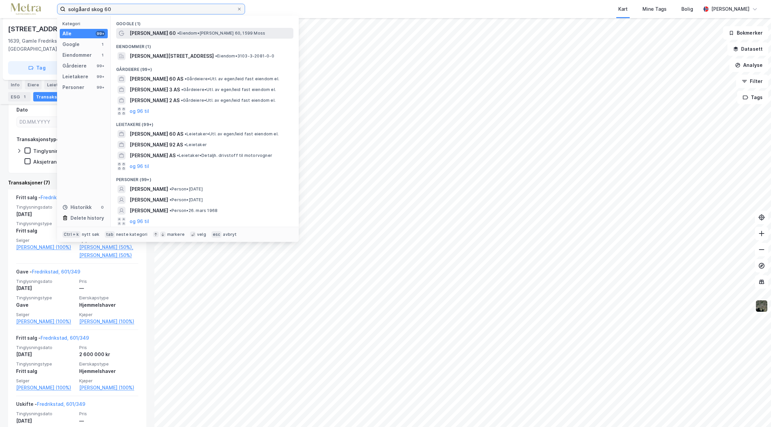 This screenshot has width=771, height=427. I want to click on div: Info, so click(15, 85).